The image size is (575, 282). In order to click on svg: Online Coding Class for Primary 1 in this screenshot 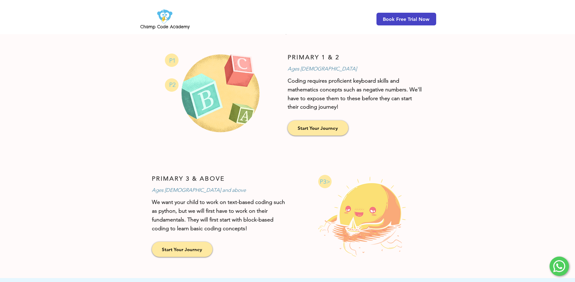, I will do `click(172, 60)`.